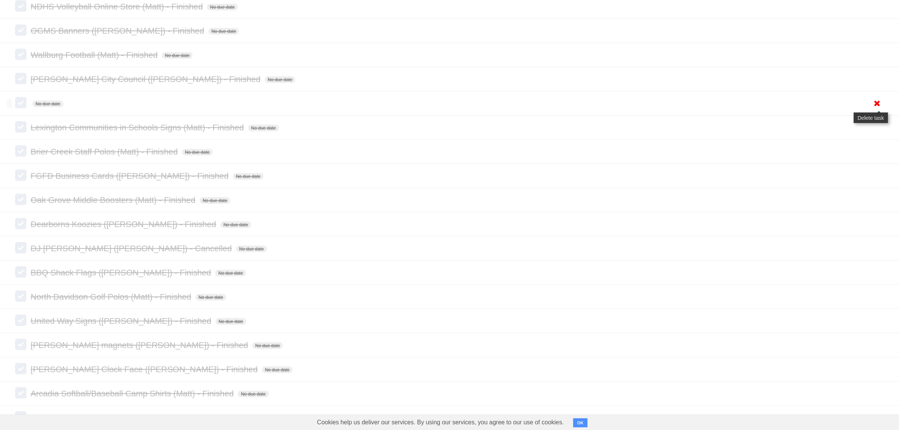  Describe the element at coordinates (98, 417) in the screenshot. I see `span: Clash at the Castle (Matt) - Finished` at that location.